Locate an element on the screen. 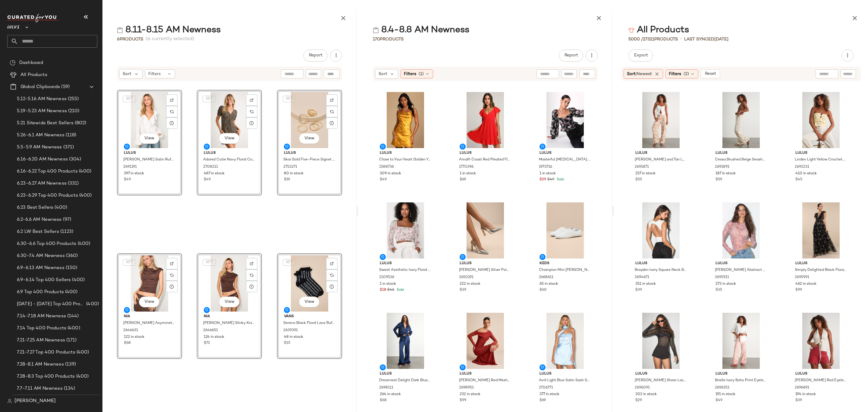  span: 7.21-7.25 AM Newness is located at coordinates (41, 340).